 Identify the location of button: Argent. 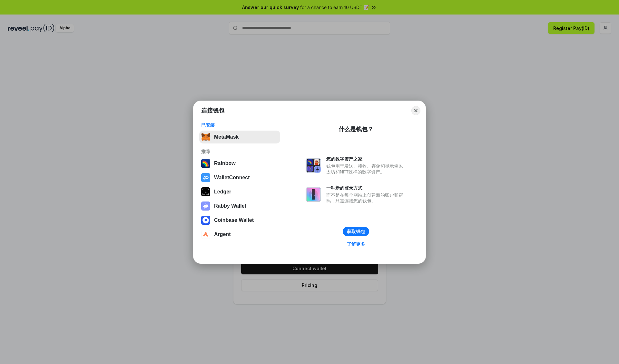
(239, 234).